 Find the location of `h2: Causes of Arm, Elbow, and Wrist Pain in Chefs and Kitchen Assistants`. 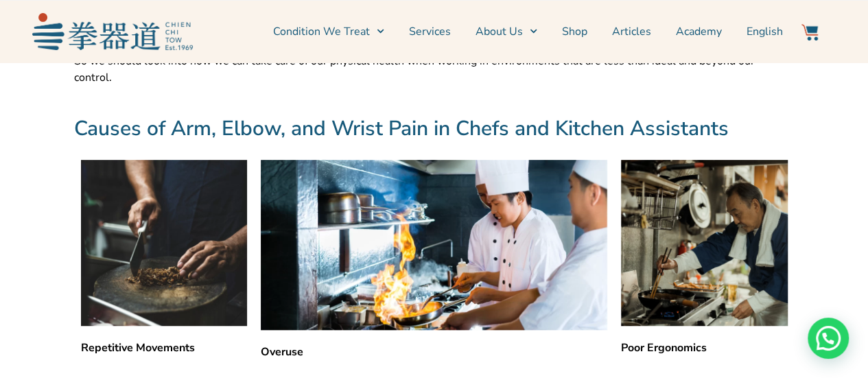

h2: Causes of Arm, Elbow, and Wrist Pain in Chefs and Kitchen Assistants is located at coordinates (434, 129).